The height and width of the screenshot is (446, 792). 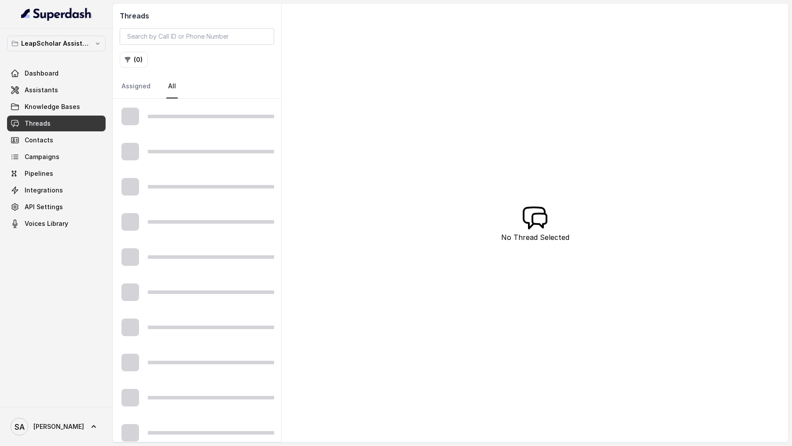 What do you see at coordinates (197, 87) in the screenshot?
I see `nav: Tabs` at bounding box center [197, 87].